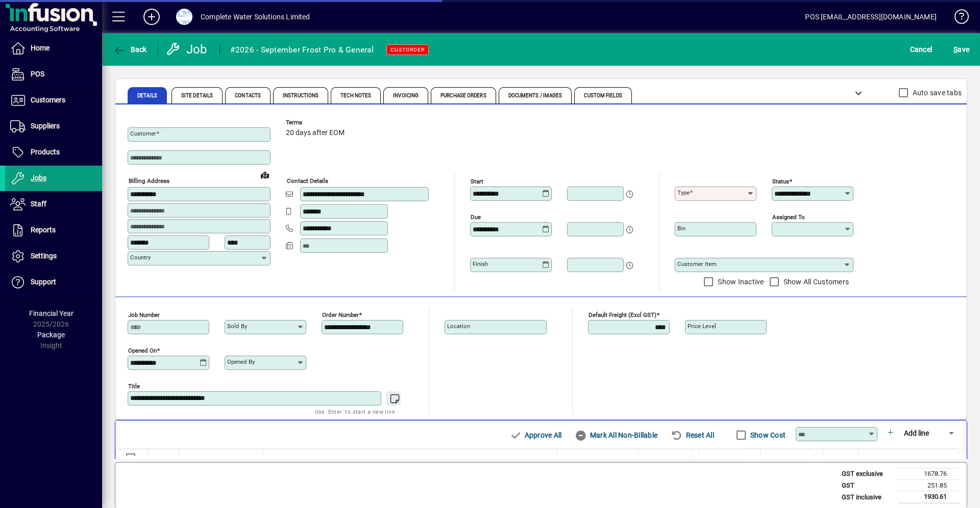 The height and width of the screenshot is (508, 980). I want to click on mat-label: Order number, so click(341, 315).